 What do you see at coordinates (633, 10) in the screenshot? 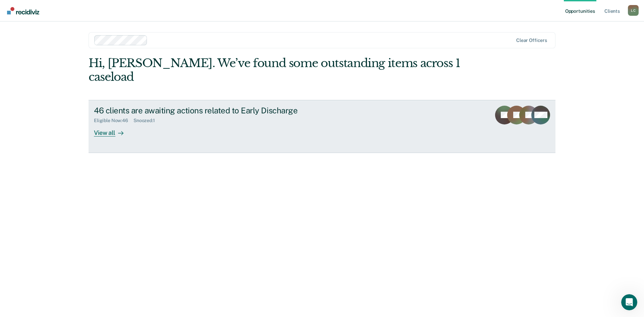
I see `button: Profile dropdown button` at bounding box center [633, 10].